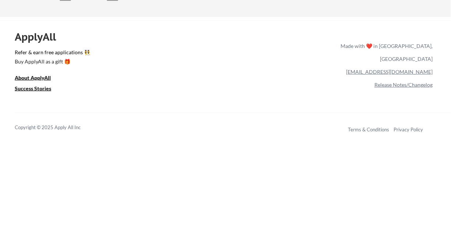  I want to click on div: Copyright © 2025 Apply All Inc, so click(57, 127).